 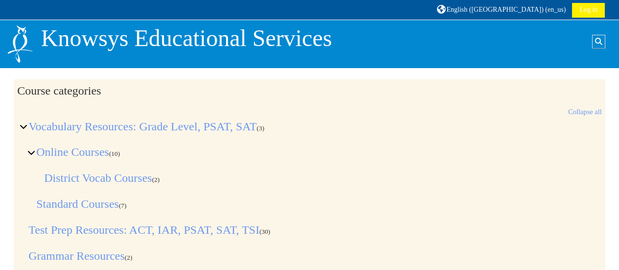 I want to click on h2: Course categories, so click(x=309, y=91).